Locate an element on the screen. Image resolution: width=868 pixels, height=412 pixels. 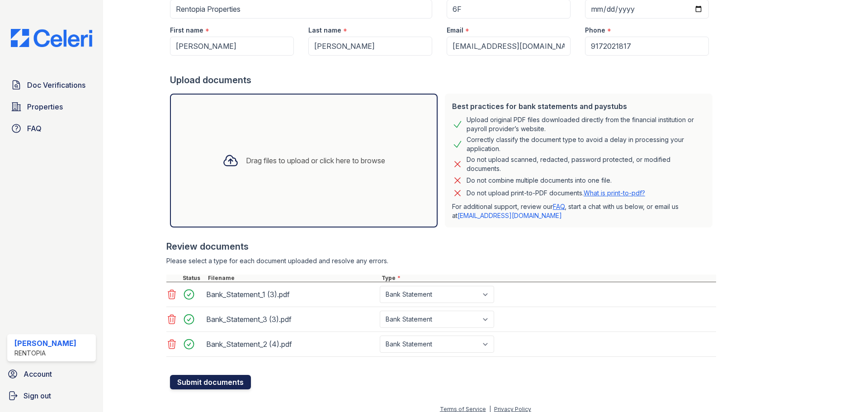
span: Doc Verifications is located at coordinates (56, 85).